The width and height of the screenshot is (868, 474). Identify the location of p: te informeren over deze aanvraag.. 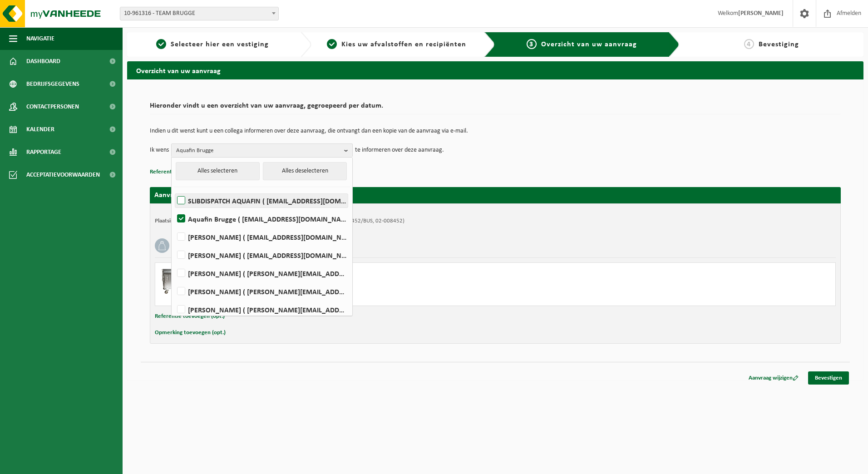
(400, 150).